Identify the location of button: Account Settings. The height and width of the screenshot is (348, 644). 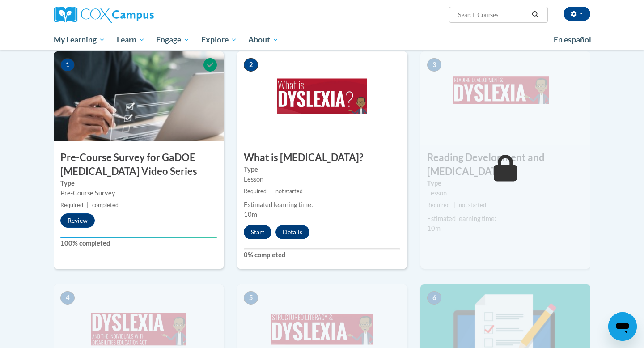
(577, 14).